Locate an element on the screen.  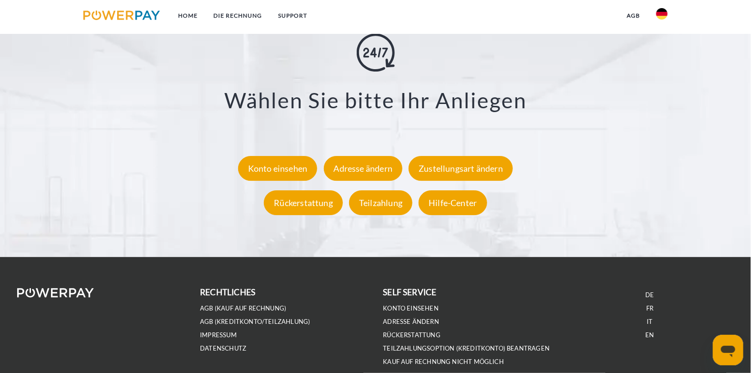
a: SUPPORT is located at coordinates (293, 16).